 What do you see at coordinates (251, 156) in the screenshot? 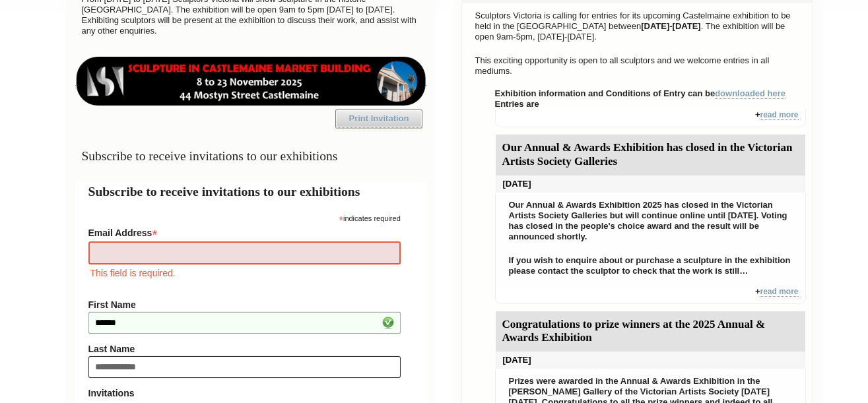
I see `h3: Subscribe to receive invitations to our exhibitions` at bounding box center [251, 156].